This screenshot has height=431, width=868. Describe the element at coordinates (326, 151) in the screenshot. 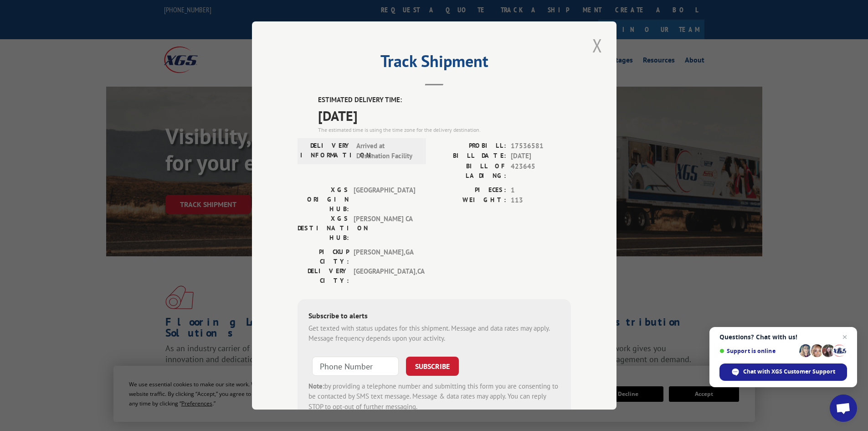

I see `label: DELIVERY INFORMATION:` at that location.